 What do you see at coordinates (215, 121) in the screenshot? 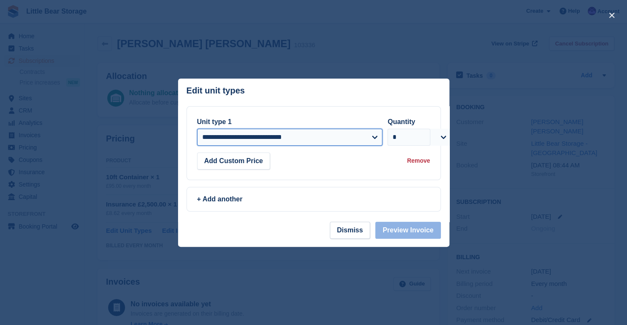
I see `label: Unit type 1` at bounding box center [215, 121].